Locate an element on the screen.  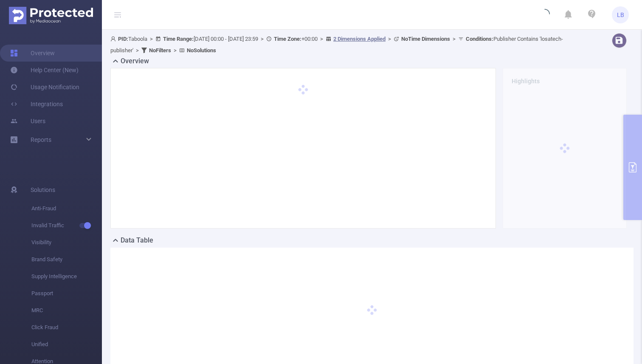
h2: Overview is located at coordinates (134, 61).